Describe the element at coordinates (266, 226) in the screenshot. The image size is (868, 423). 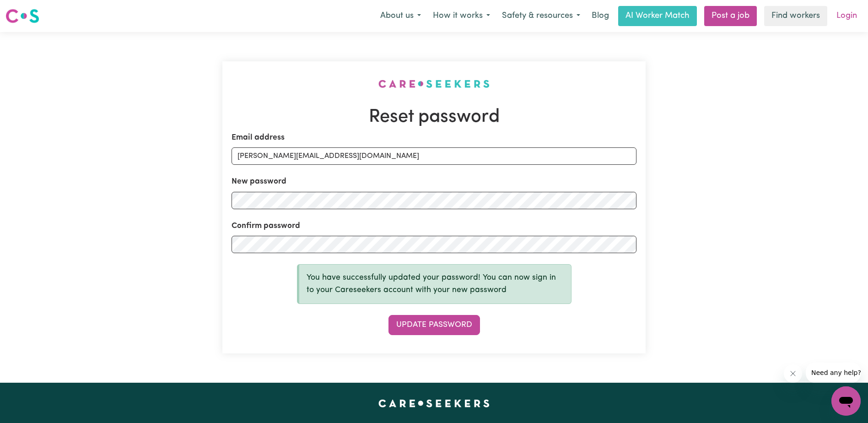
I see `label: Confirm password` at that location.